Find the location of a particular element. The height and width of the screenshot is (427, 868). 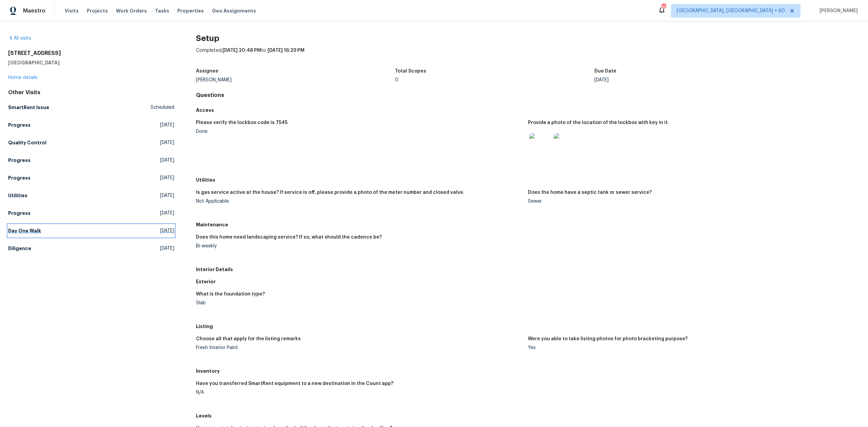

span: Visits is located at coordinates (71, 11).